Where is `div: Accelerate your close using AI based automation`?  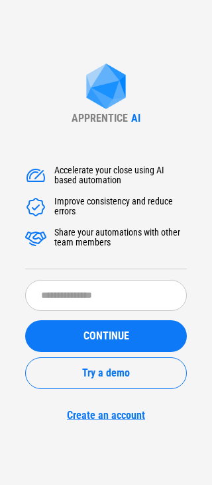
div: Accelerate your close using AI based automation is located at coordinates (120, 176).